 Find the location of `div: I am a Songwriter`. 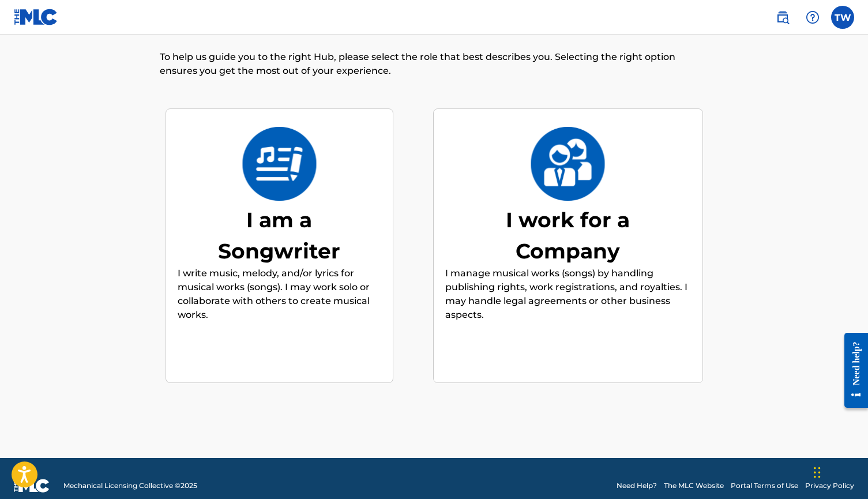

div: I am a Songwriter is located at coordinates (279, 235).